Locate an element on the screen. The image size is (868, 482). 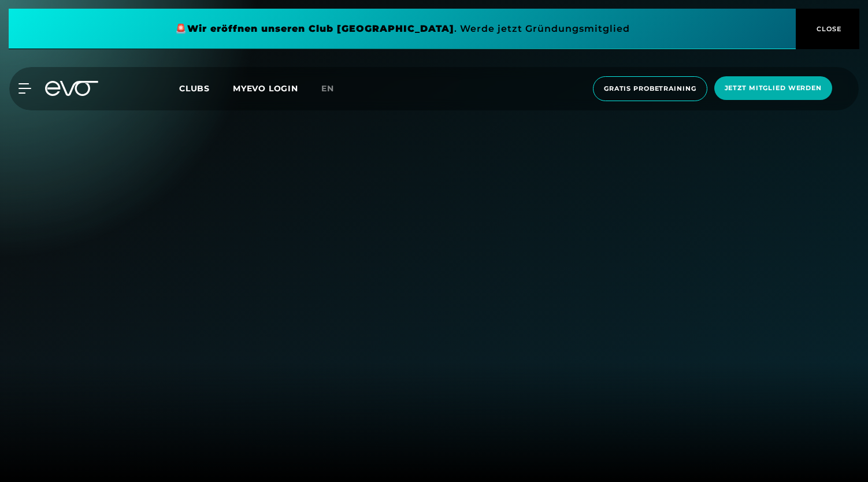
a: Jetzt Mitglied werden is located at coordinates (773, 88).